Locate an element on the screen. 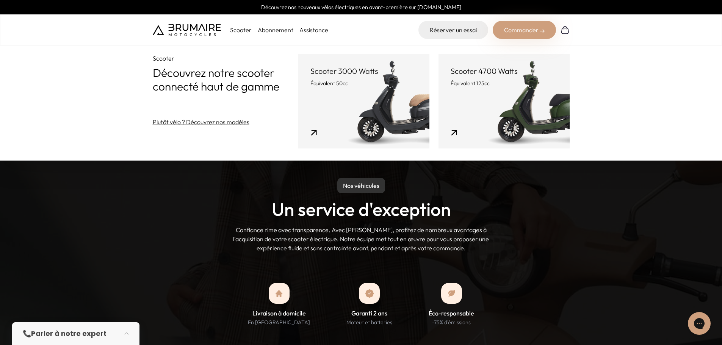  a: Abonnement is located at coordinates (275, 30).